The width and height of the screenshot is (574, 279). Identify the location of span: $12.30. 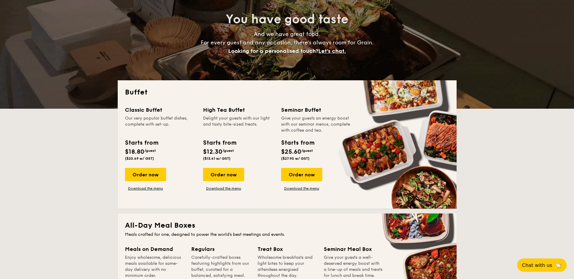
(213, 152).